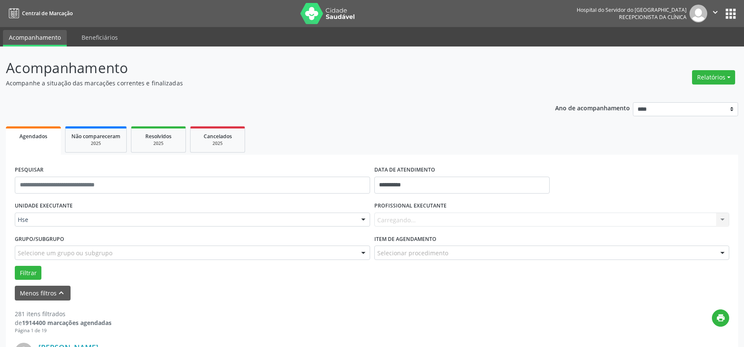 The height and width of the screenshot is (347, 744). I want to click on div: de, so click(63, 322).